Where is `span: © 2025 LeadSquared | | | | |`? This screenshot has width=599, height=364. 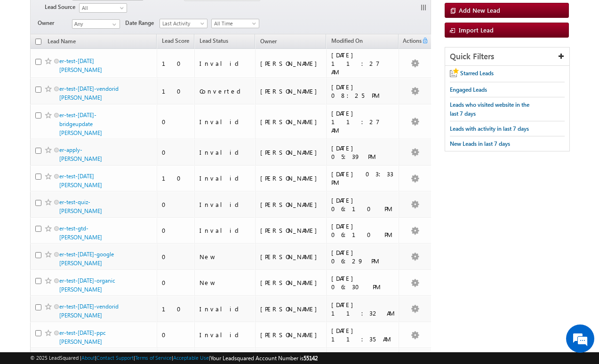 span: © 2025 LeadSquared | | | | | is located at coordinates (174, 358).